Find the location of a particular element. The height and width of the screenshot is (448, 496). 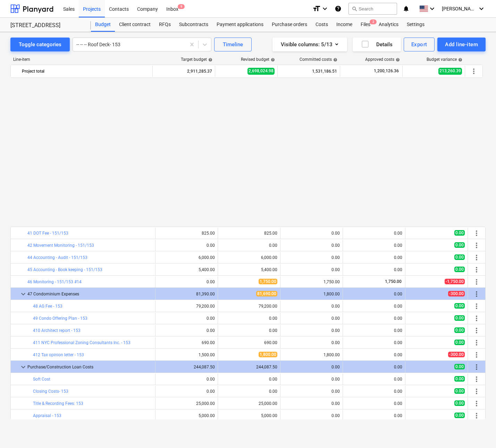

button: Timeline is located at coordinates (233, 44).